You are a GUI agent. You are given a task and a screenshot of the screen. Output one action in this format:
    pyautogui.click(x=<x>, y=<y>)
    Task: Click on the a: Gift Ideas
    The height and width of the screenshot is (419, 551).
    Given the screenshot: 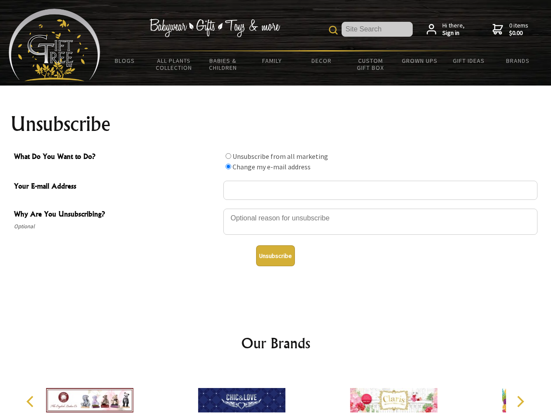 What is the action you would take?
    pyautogui.click(x=468, y=61)
    